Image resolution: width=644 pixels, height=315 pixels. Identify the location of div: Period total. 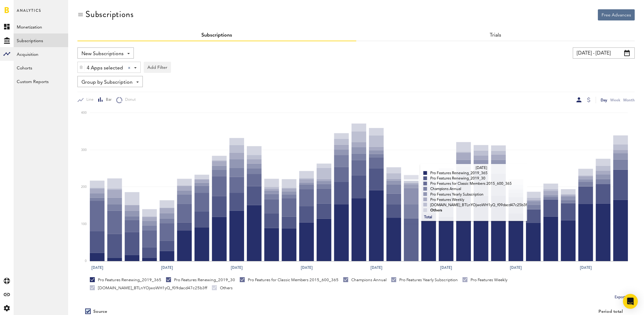
(494, 311).